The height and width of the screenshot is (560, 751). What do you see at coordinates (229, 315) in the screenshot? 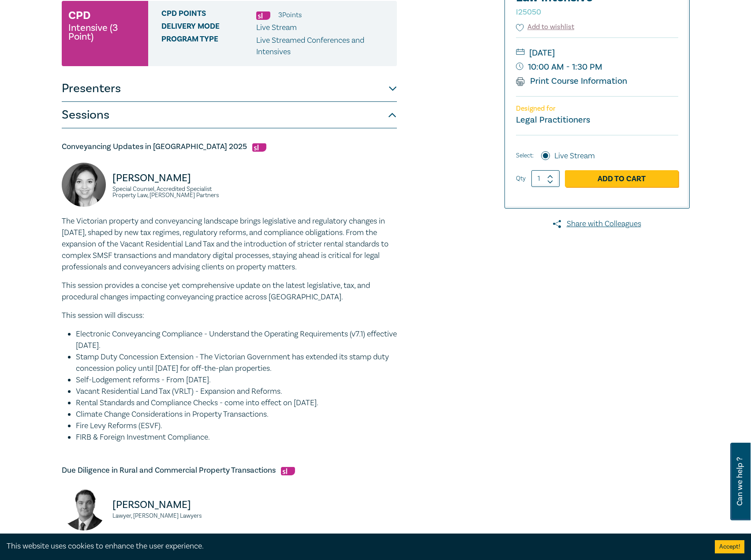
I see `p: This session will discuss:` at bounding box center [229, 315].